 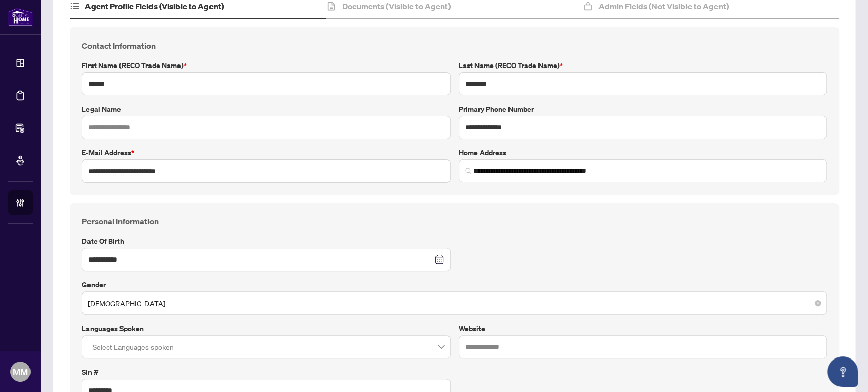 I want to click on label: Date of Birth, so click(x=266, y=241).